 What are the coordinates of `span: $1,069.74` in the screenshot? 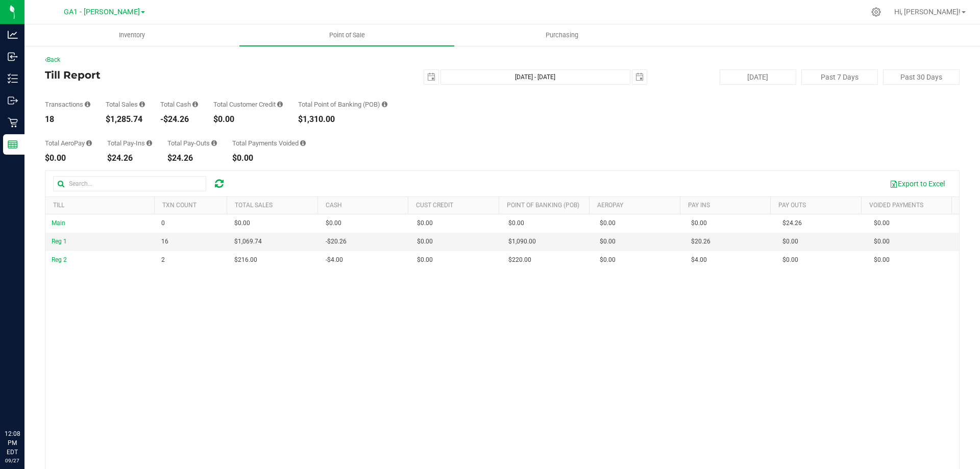 It's located at (248, 241).